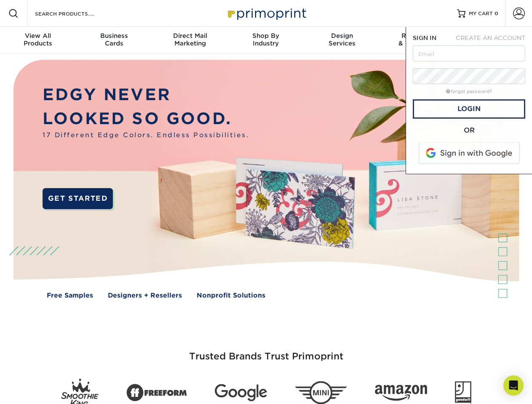 Image resolution: width=532 pixels, height=404 pixels. I want to click on span: Shop By, so click(265, 36).